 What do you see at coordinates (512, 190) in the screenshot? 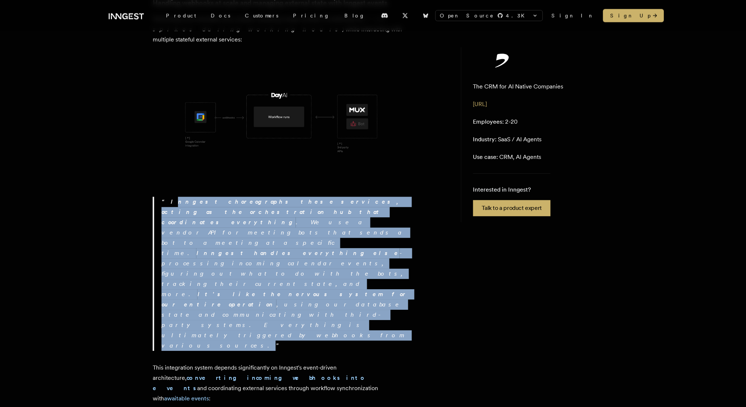
I see `p: Interested in Inngest?` at bounding box center [512, 190].